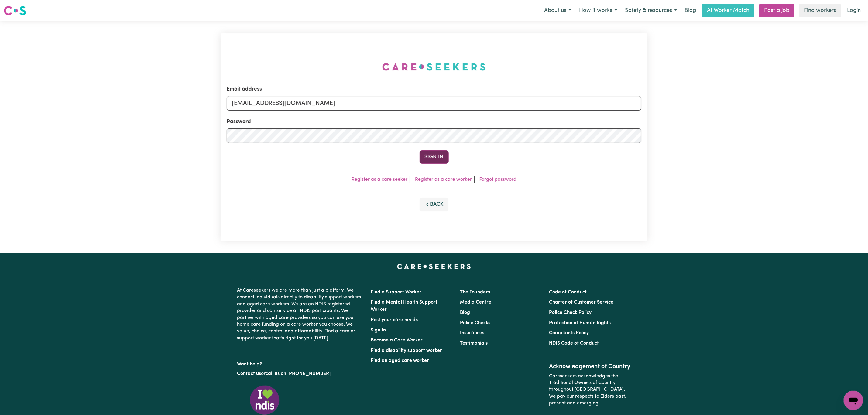 Image resolution: width=868 pixels, height=415 pixels. Describe the element at coordinates (301, 363) in the screenshot. I see `p: Want help?` at that location.